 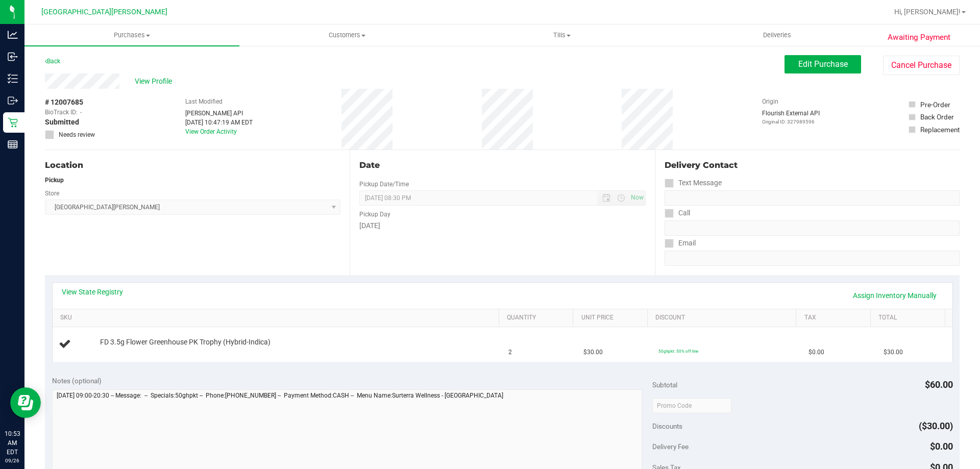 I want to click on label: Text Message, so click(x=693, y=183).